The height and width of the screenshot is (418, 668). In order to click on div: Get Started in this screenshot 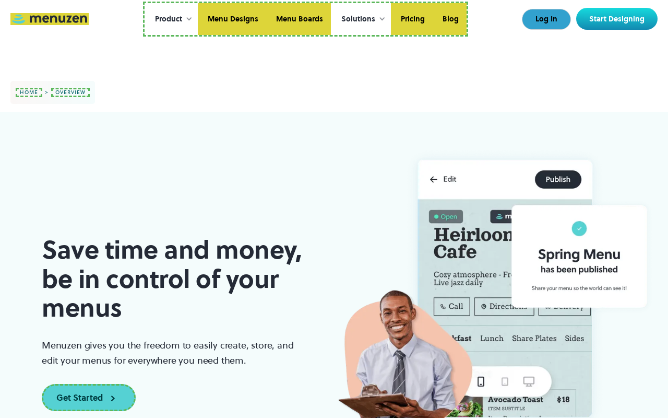, I will do `click(79, 397)`.